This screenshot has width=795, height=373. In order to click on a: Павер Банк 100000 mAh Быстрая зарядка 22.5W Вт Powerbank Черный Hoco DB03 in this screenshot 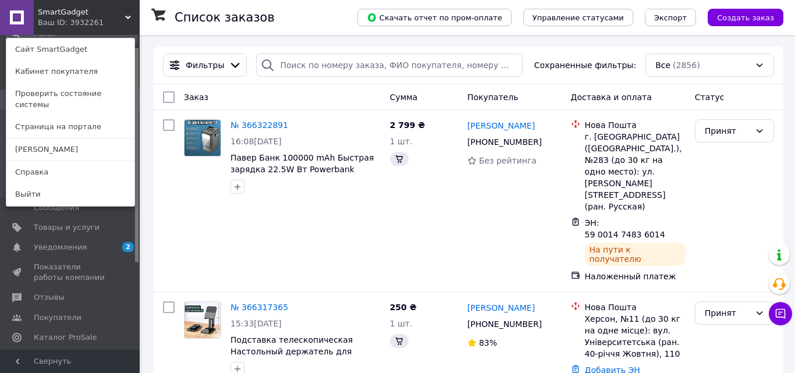, I will do `click(302, 169)`.